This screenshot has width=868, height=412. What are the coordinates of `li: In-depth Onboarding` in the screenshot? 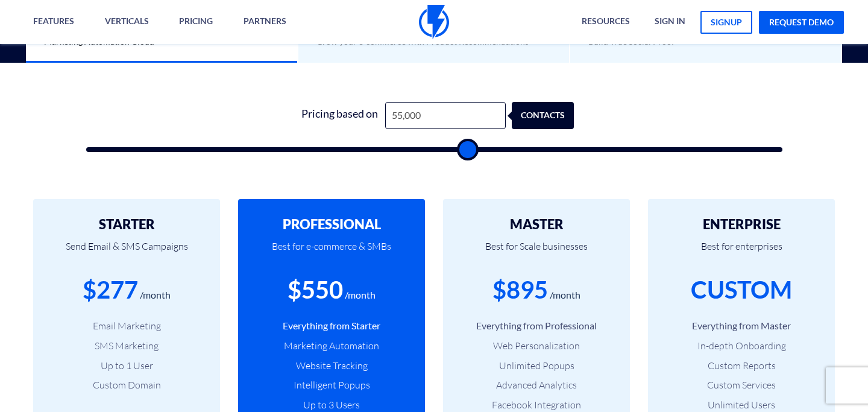 It's located at (742, 346).